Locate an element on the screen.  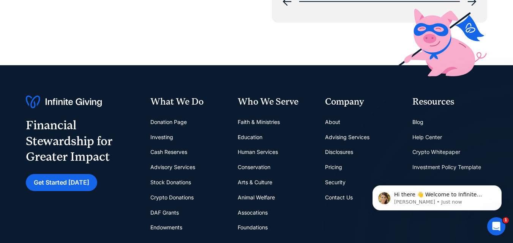
div: What We Do is located at coordinates (188, 102).